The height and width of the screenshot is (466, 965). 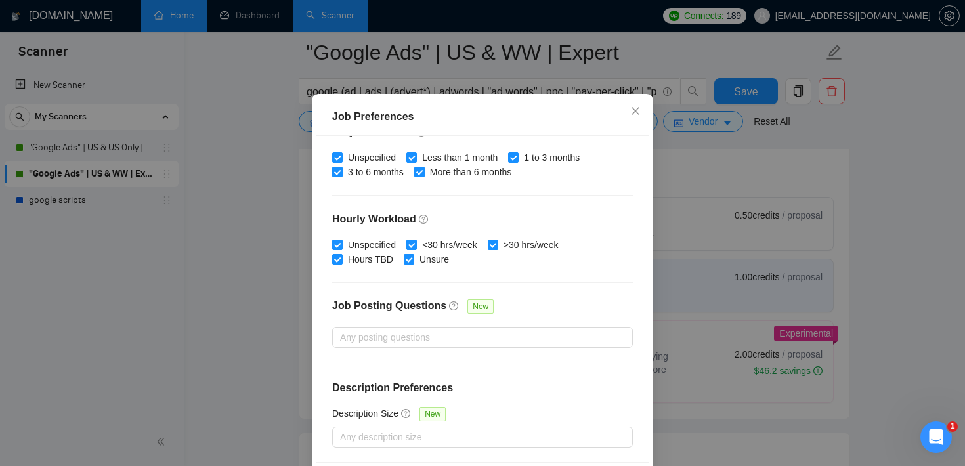 I want to click on button: go back, so click(x=21, y=18).